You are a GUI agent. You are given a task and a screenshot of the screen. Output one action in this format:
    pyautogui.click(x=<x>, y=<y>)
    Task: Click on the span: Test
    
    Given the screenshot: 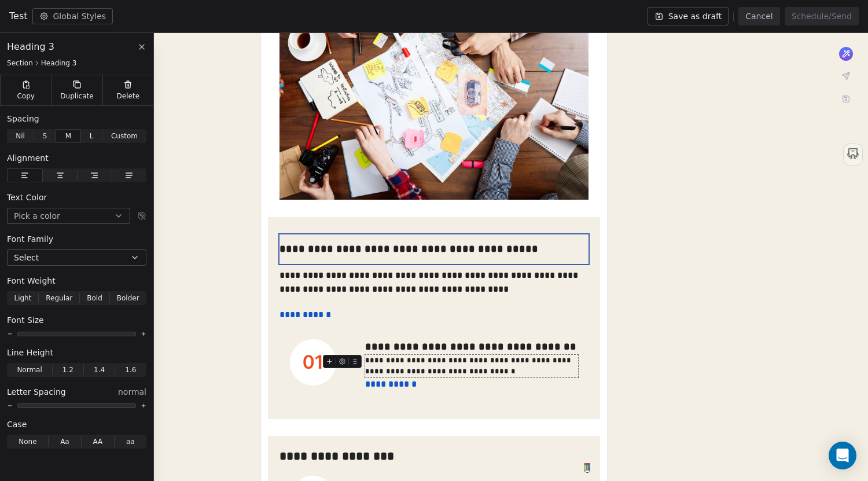 What is the action you would take?
    pyautogui.click(x=18, y=16)
    